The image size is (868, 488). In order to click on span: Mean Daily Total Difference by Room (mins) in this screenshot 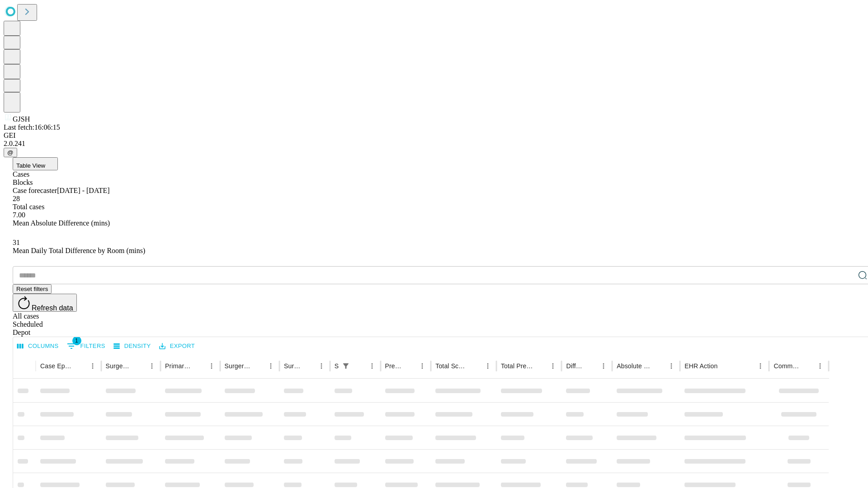, I will do `click(79, 251)`.